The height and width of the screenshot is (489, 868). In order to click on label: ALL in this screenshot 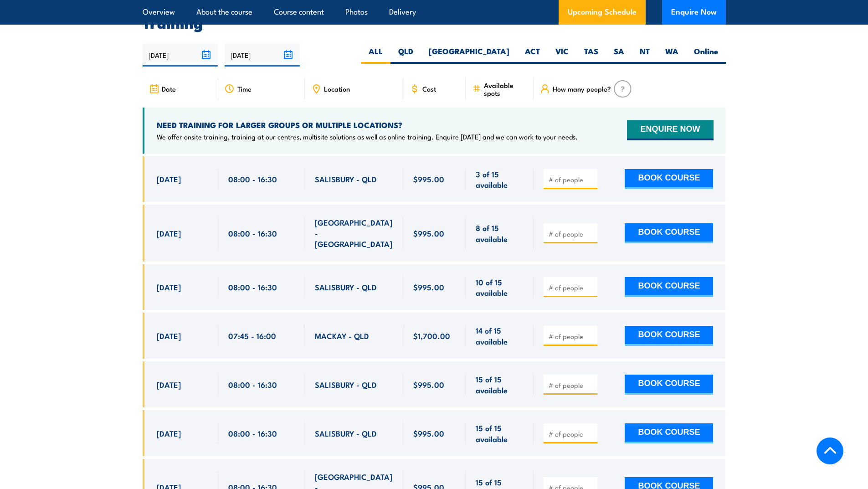, I will do `click(376, 55)`.